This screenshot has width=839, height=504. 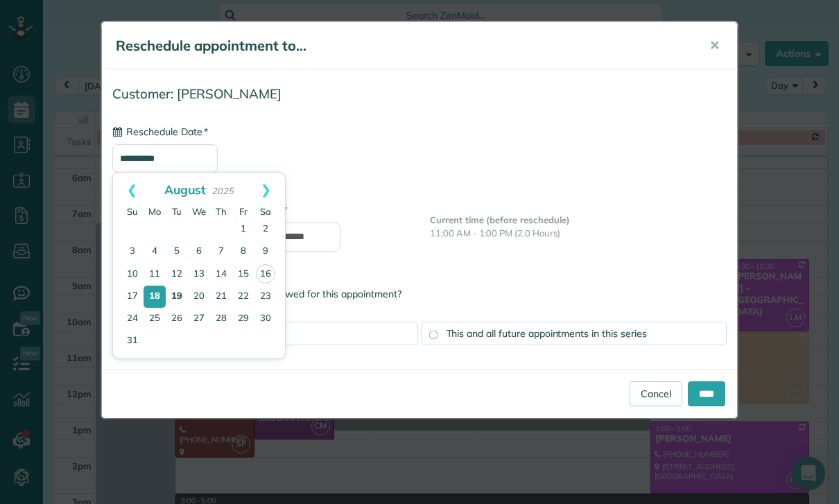 I want to click on a: 15, so click(x=243, y=275).